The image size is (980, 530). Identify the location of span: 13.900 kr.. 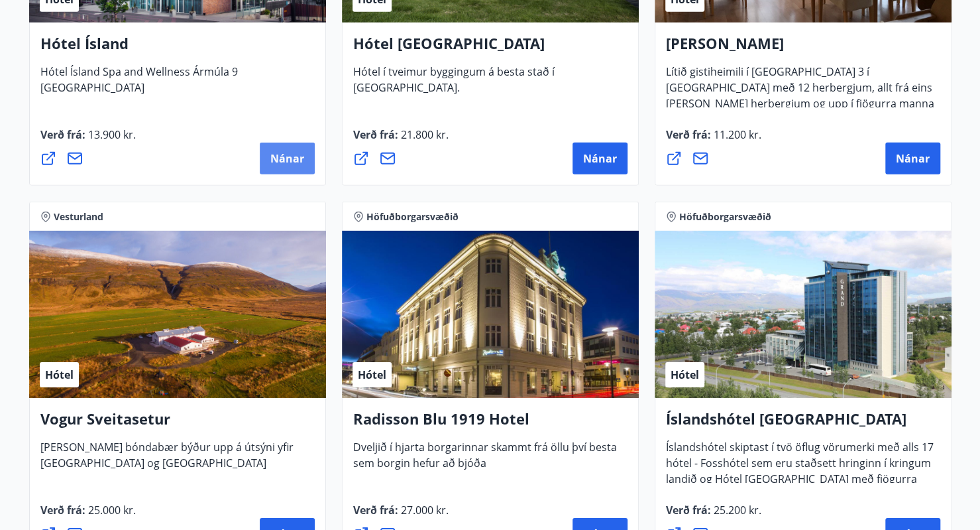
(111, 135).